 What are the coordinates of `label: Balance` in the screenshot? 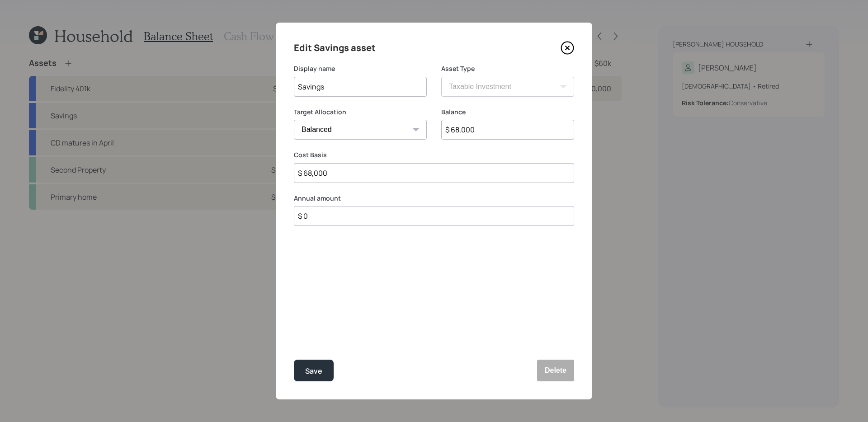 It's located at (508, 112).